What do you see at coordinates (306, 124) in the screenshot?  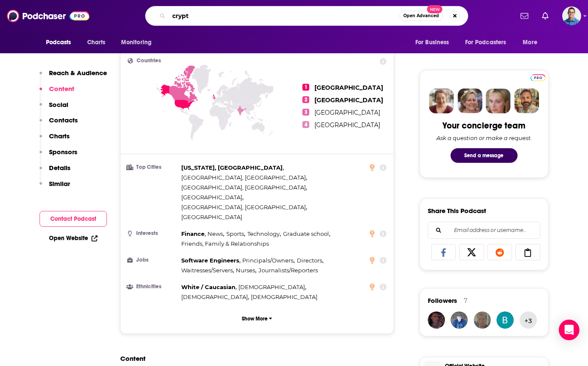 I see `span: 4` at bounding box center [306, 124].